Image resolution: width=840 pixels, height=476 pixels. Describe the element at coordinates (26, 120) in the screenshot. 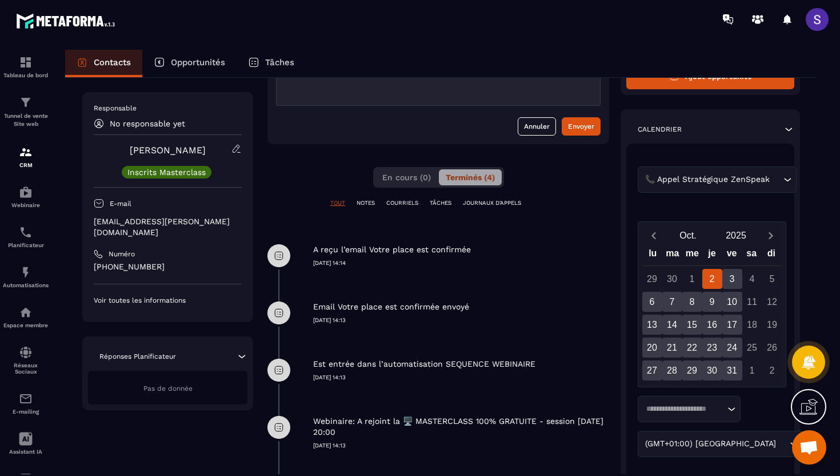

I see `p: Tunnel de vente Site web` at that location.